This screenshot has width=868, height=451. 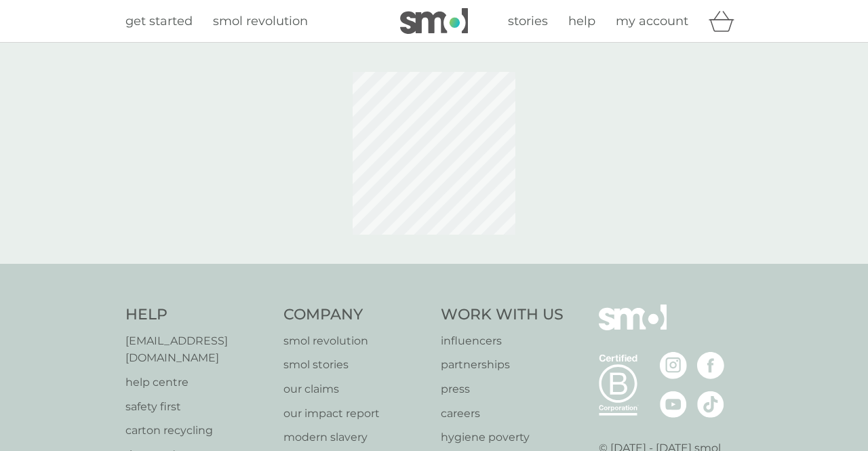 I want to click on img: visit the smol Instagram page, so click(x=673, y=366).